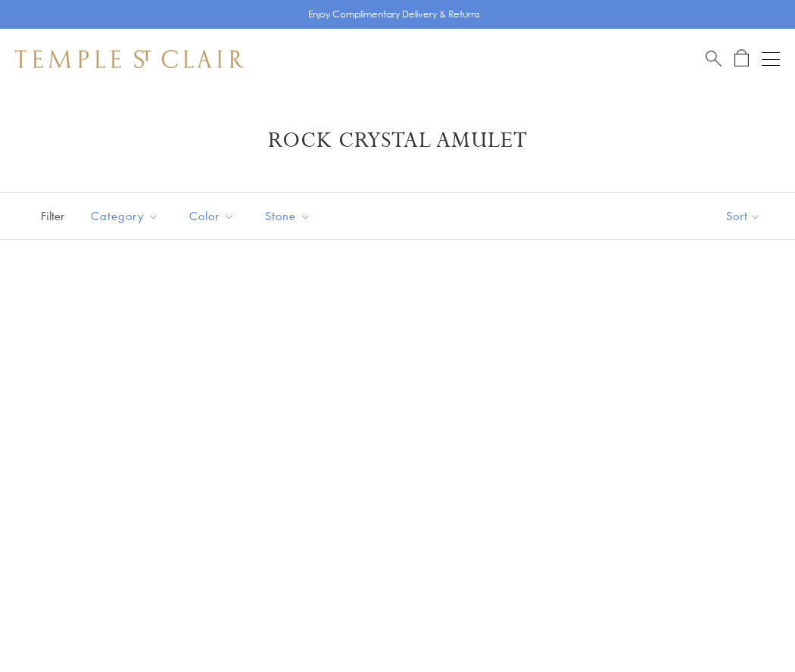 This screenshot has height=672, width=795. What do you see at coordinates (398, 141) in the screenshot?
I see `h1: Rock Crystal Amulet` at bounding box center [398, 141].